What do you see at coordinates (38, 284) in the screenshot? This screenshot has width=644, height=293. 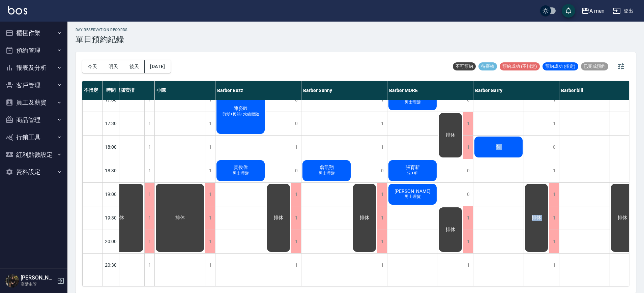 I see `p: 高階主管` at bounding box center [38, 284].